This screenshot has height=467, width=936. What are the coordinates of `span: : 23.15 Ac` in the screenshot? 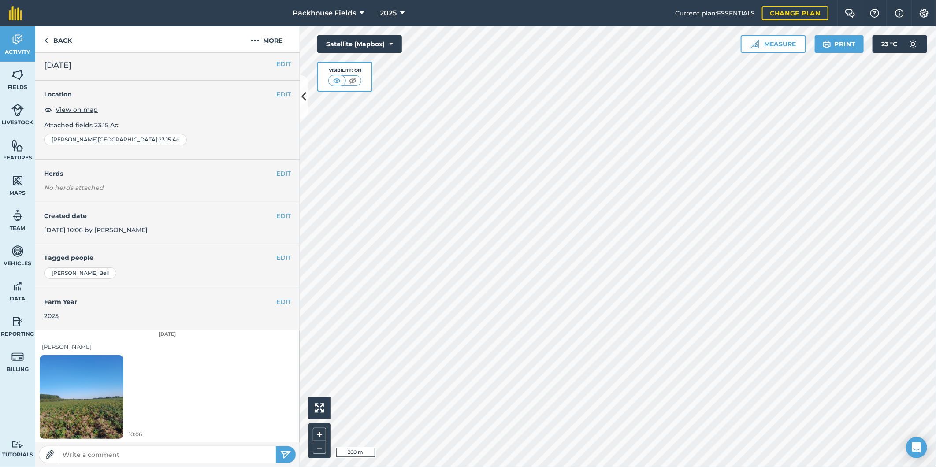 It's located at (168, 140).